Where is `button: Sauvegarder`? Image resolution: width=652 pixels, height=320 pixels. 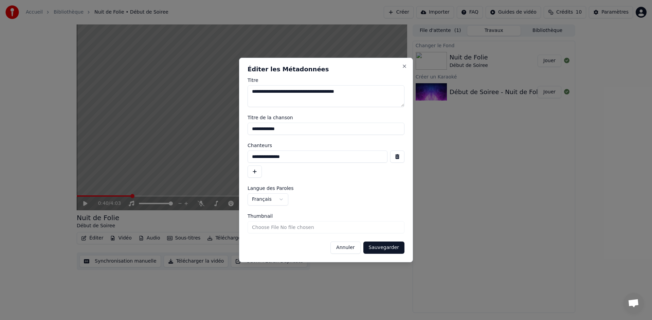
button: Sauvegarder is located at coordinates (384, 248).